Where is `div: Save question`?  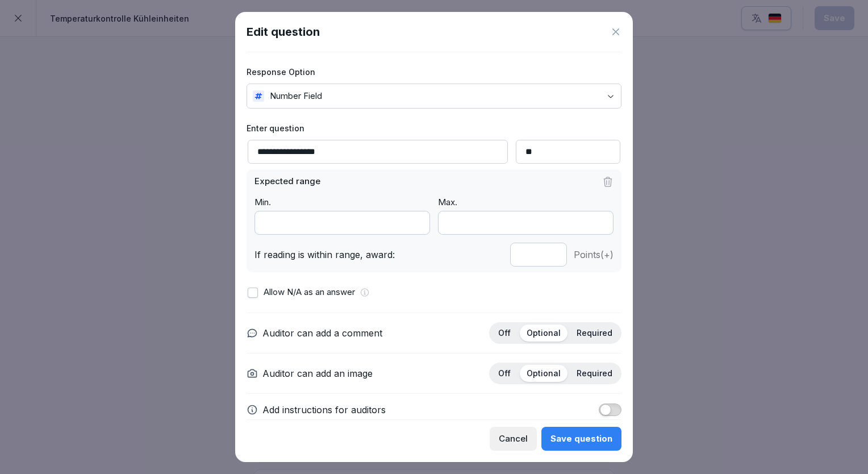 div: Save question is located at coordinates (581, 438).